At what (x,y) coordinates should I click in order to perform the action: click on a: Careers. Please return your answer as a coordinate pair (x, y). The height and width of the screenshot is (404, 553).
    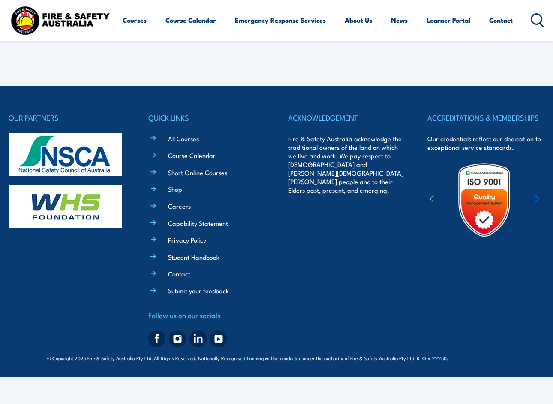
    Looking at the image, I should click on (179, 205).